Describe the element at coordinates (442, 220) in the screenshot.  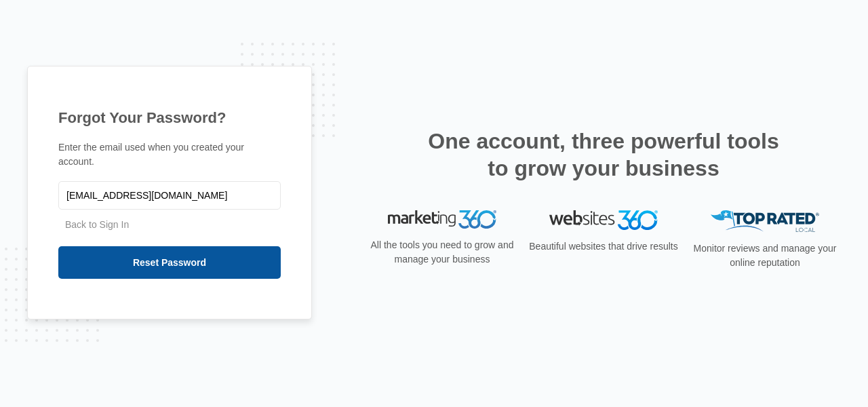
I see `img: Marketing 360` at that location.